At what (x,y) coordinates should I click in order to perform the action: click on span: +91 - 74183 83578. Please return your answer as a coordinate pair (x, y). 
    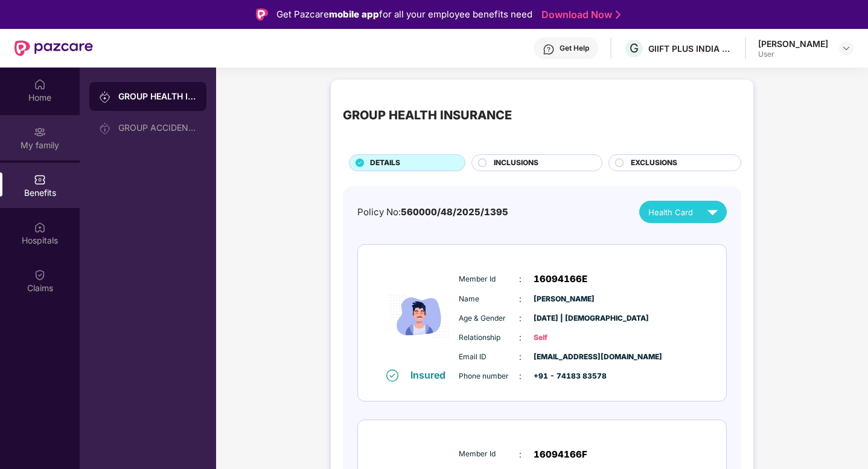
    Looking at the image, I should click on (563, 377).